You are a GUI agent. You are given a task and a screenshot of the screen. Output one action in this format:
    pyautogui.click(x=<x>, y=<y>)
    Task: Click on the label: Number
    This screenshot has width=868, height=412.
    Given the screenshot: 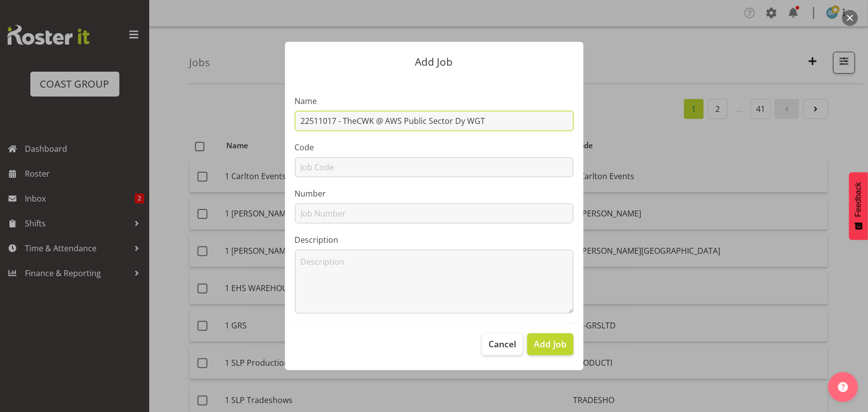 What is the action you would take?
    pyautogui.click(x=434, y=194)
    